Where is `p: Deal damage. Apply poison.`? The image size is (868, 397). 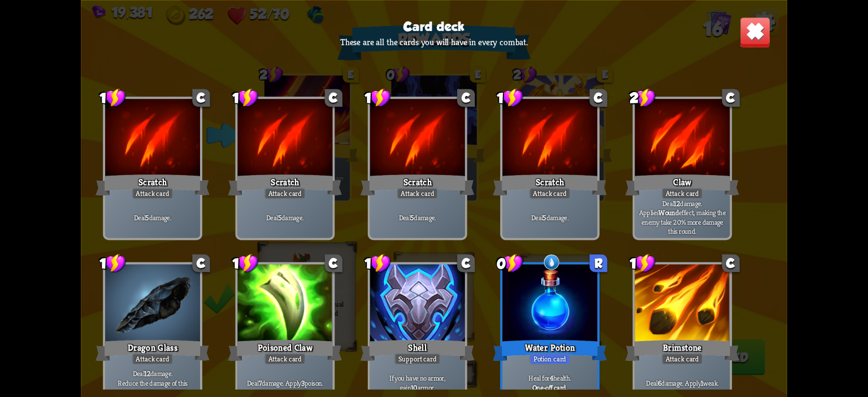
p: Deal damage. Apply poison. is located at coordinates (285, 383).